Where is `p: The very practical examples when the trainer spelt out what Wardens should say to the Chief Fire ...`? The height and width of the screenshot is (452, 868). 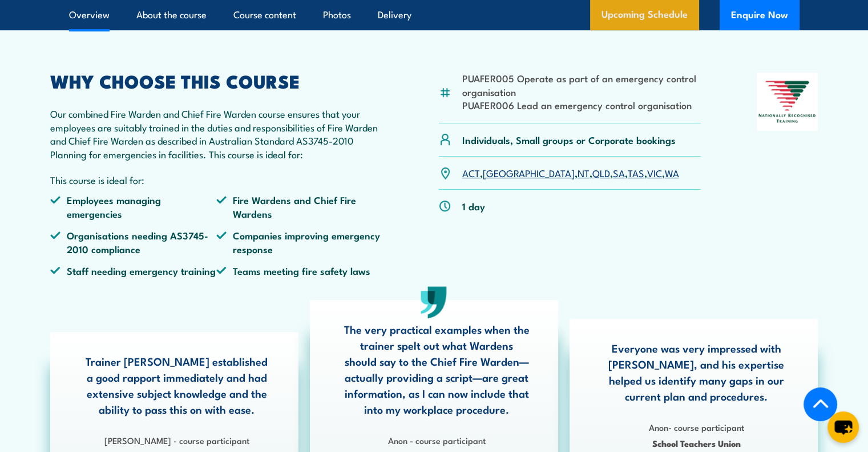 p: The very practical examples when the trainer spelt out what Wardens should say to the Chief Fire ... is located at coordinates (437, 368).